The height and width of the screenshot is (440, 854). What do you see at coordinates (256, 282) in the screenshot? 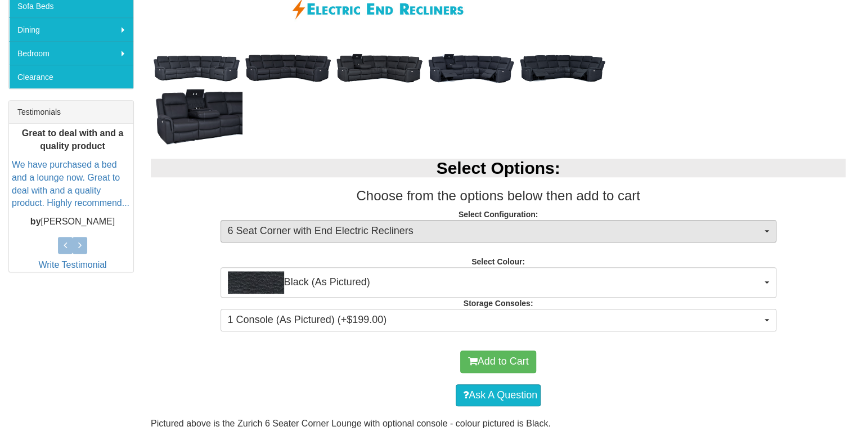
I see `img: Black (As Pictured)` at bounding box center [256, 282].